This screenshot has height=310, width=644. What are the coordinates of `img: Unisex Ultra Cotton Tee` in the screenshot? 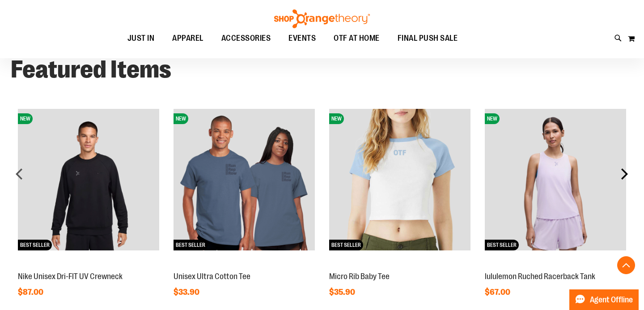 It's located at (244, 180).